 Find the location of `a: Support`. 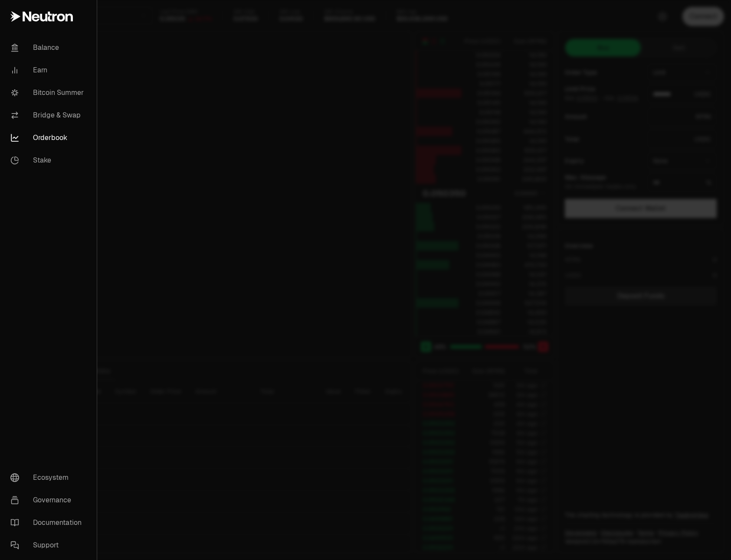

a: Support is located at coordinates (48, 545).